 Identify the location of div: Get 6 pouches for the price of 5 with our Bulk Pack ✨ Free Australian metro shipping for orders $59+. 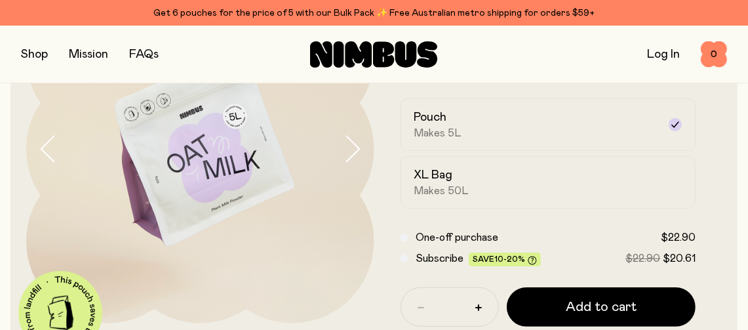
(374, 13).